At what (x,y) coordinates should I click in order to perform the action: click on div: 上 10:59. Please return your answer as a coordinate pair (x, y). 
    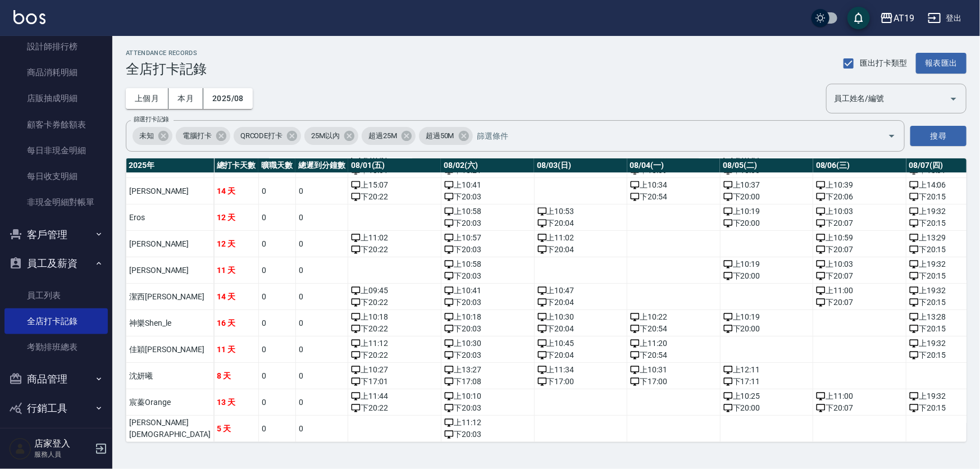
    Looking at the image, I should click on (859, 237).